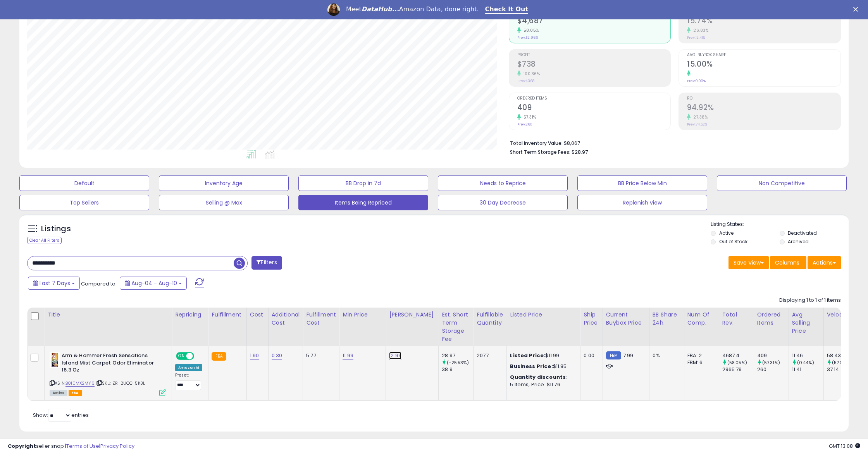 This screenshot has height=454, width=868. I want to click on button: Replenish view, so click(642, 202).